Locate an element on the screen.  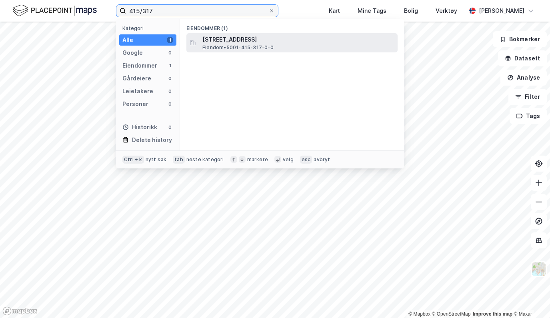
button: Tags is located at coordinates (528, 116).